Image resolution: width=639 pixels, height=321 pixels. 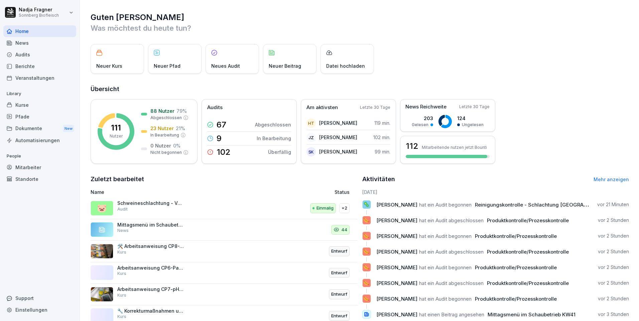 I want to click on a: Arbeitsanweisung CP7-pH-Wert MessungKursEntwurf, so click(x=224, y=295).